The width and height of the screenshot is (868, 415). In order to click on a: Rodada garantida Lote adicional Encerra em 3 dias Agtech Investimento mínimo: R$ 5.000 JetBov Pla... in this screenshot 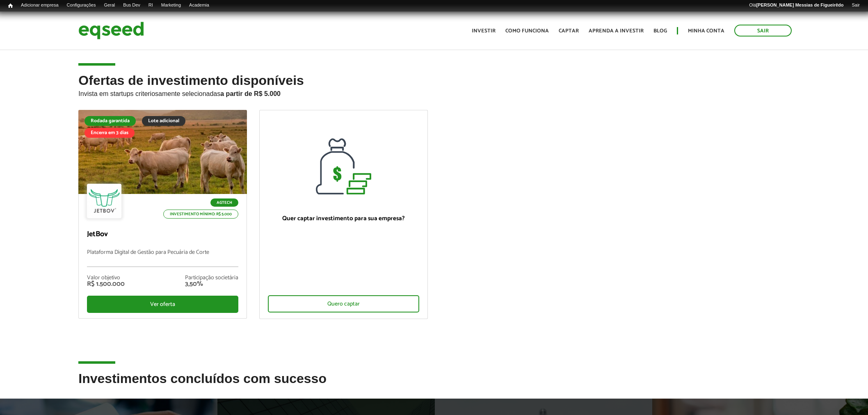, I will do `click(163, 214)`.